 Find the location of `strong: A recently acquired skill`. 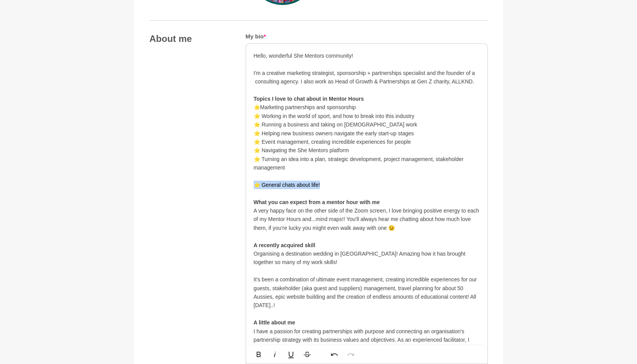

strong: A recently acquired skill is located at coordinates (285, 246).